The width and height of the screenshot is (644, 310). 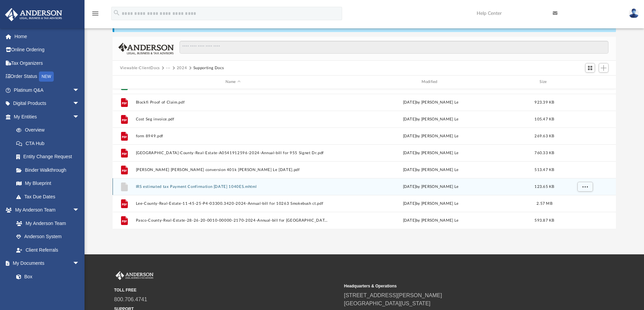 What do you see at coordinates (456, 286) in the screenshot?
I see `small: Headquarters & Operations` at bounding box center [456, 286].